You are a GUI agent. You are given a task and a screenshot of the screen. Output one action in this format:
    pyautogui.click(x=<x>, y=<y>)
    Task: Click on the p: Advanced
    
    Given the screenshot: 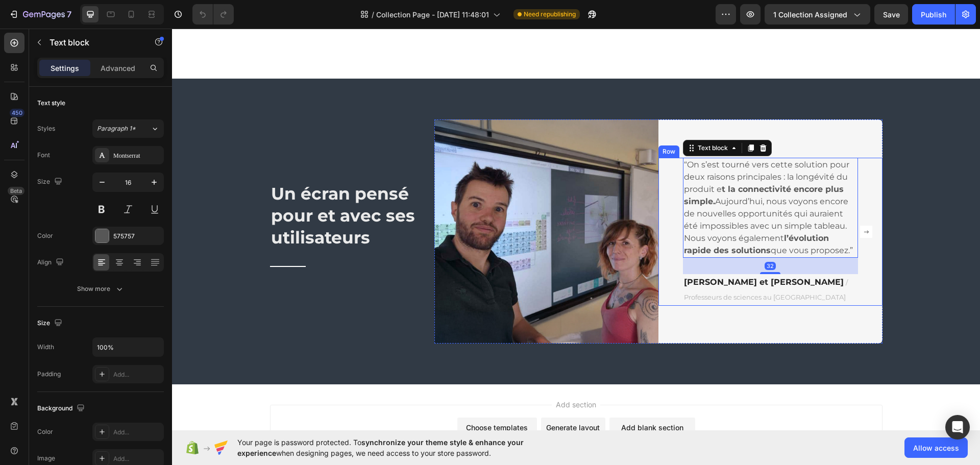 What is the action you would take?
    pyautogui.click(x=118, y=68)
    